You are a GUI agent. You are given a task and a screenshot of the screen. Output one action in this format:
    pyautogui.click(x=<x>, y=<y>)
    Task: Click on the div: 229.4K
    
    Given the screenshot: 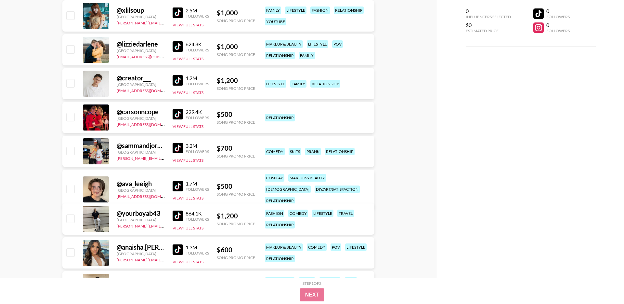 What is the action you would take?
    pyautogui.click(x=197, y=112)
    